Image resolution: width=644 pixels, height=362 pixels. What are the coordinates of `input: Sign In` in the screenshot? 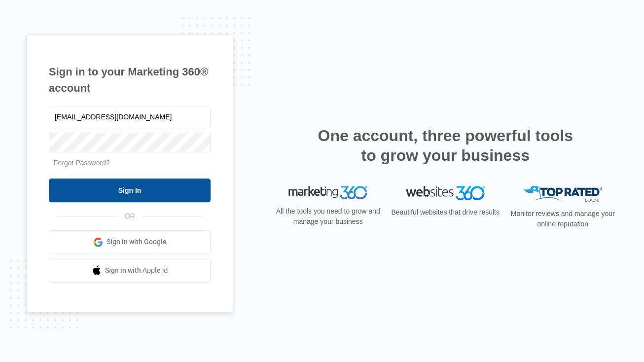 It's located at (130, 190).